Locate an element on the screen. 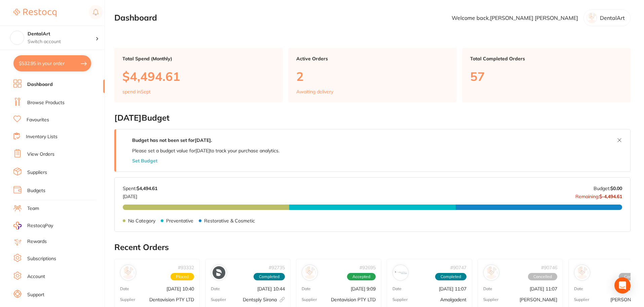  p: Switch account is located at coordinates (61, 41).